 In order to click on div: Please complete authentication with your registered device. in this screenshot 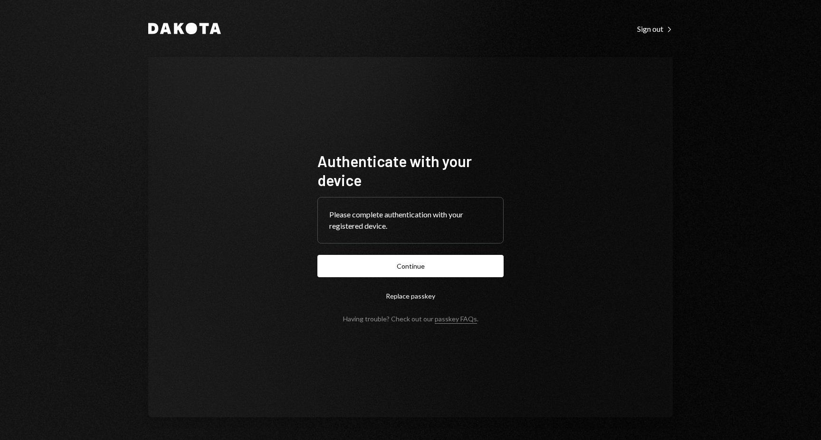, I will do `click(411, 220)`.